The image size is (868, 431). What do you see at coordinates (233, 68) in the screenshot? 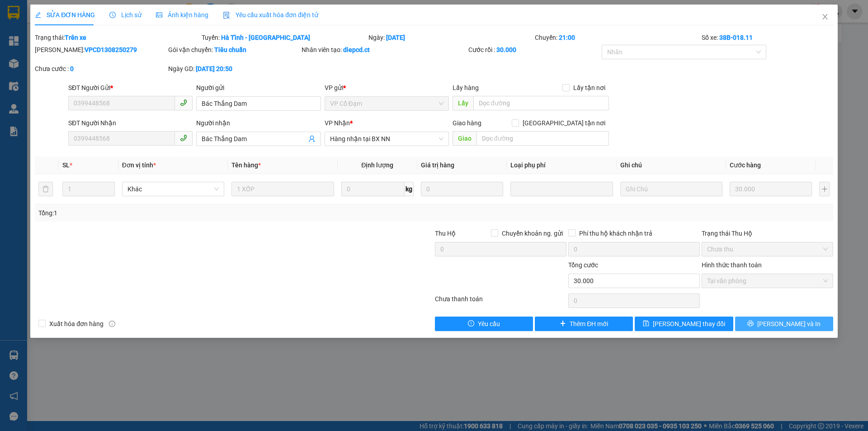
I see `div: Ngày GD:` at bounding box center [233, 68].